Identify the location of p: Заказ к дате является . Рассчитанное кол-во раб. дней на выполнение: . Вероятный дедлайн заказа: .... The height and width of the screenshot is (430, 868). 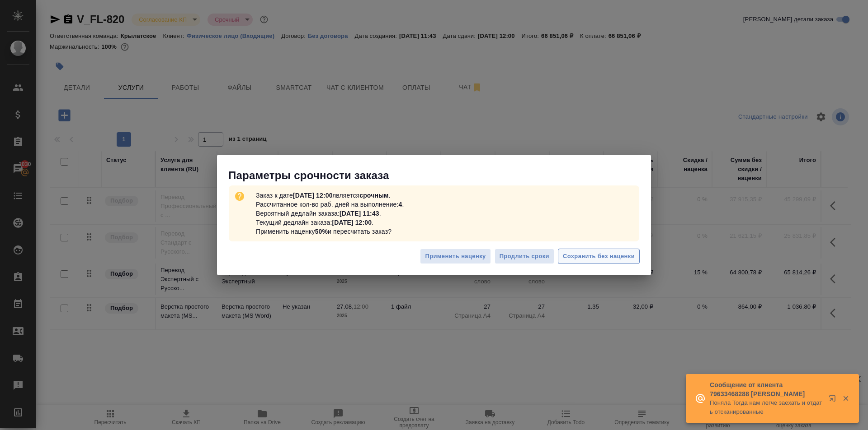
(330, 214).